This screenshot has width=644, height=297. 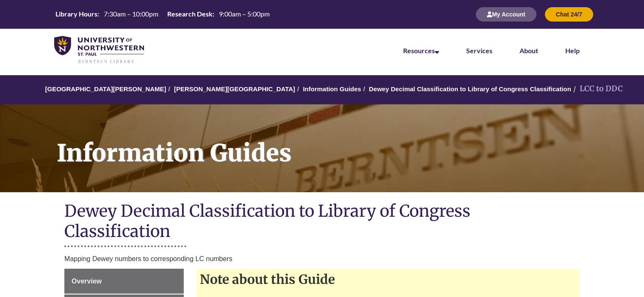 What do you see at coordinates (322, 222) in the screenshot?
I see `h1: Dewey Decimal Classification to Library of Congress Classification` at bounding box center [322, 222].